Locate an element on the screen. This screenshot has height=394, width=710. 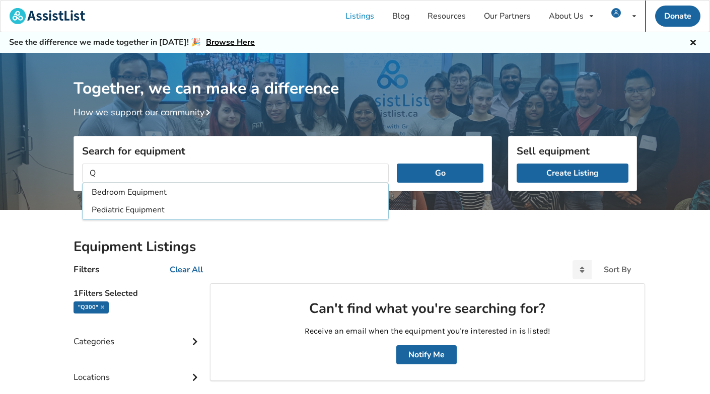
a: Listings is located at coordinates (360, 16).